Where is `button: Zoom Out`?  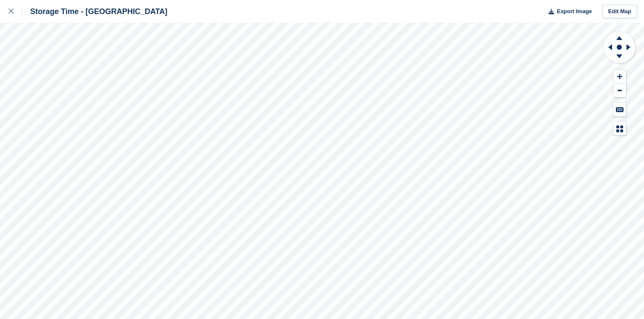
button: Zoom Out is located at coordinates (620, 91).